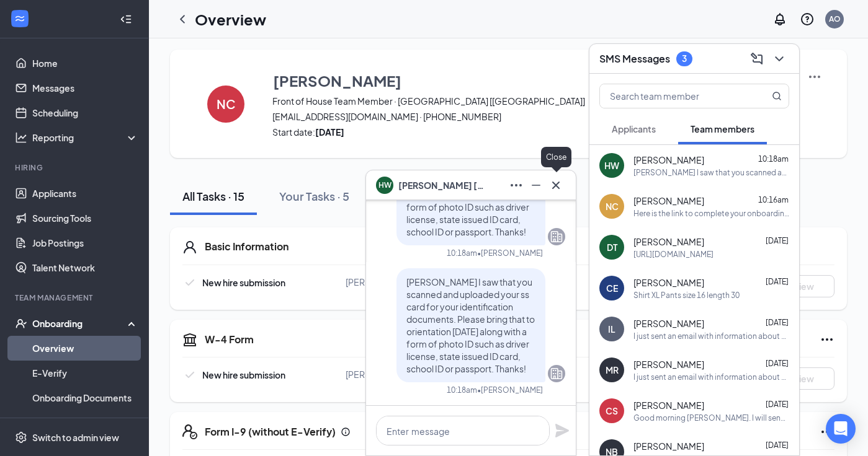 This screenshot has width=868, height=456. Describe the element at coordinates (85, 194) in the screenshot. I see `a: Applicants` at that location.